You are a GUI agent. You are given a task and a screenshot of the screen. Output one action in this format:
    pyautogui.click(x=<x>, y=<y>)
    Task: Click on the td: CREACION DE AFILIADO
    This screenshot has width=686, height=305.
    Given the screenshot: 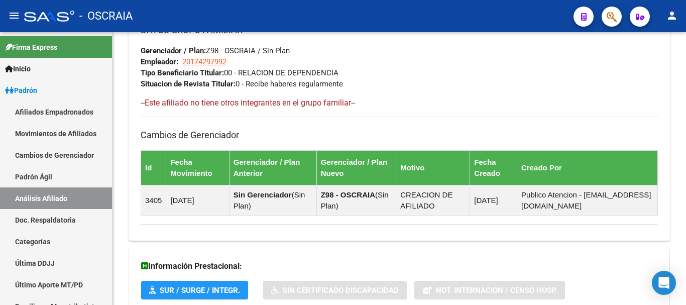 What is the action you would take?
    pyautogui.click(x=433, y=200)
    